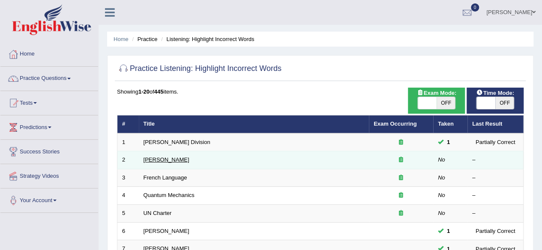  I want to click on td: 1, so click(128, 143).